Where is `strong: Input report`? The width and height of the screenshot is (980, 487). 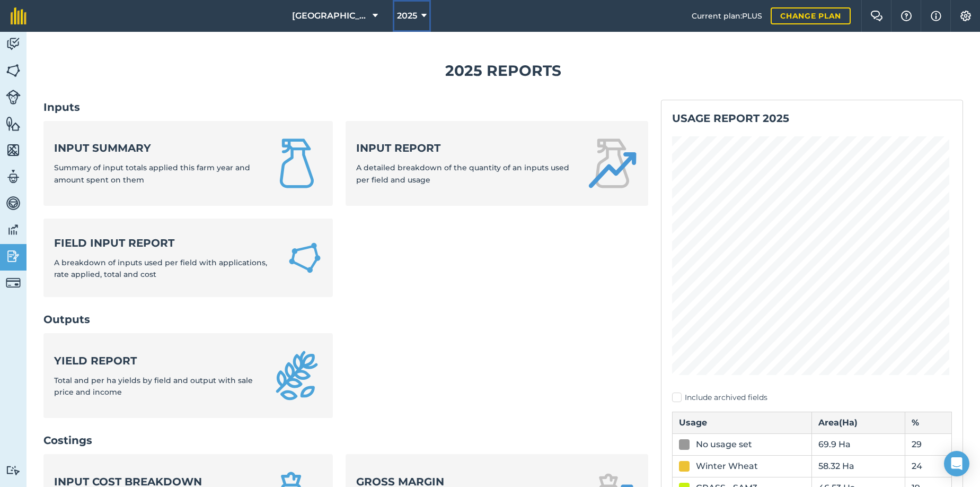 strong: Input report is located at coordinates (465, 148).